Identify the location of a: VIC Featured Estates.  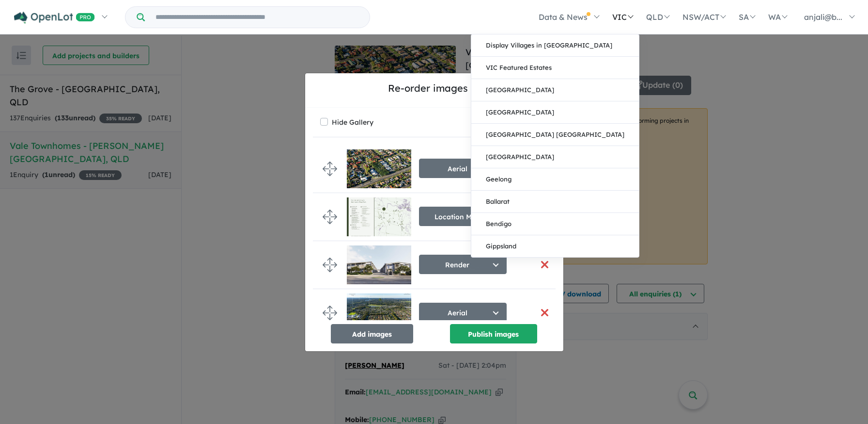
(555, 68).